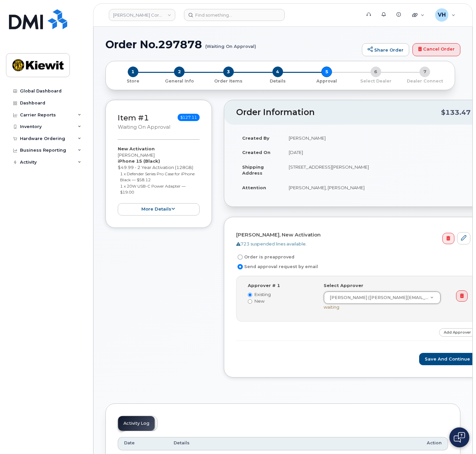 This screenshot has width=476, height=454. I want to click on label: New, so click(281, 301).